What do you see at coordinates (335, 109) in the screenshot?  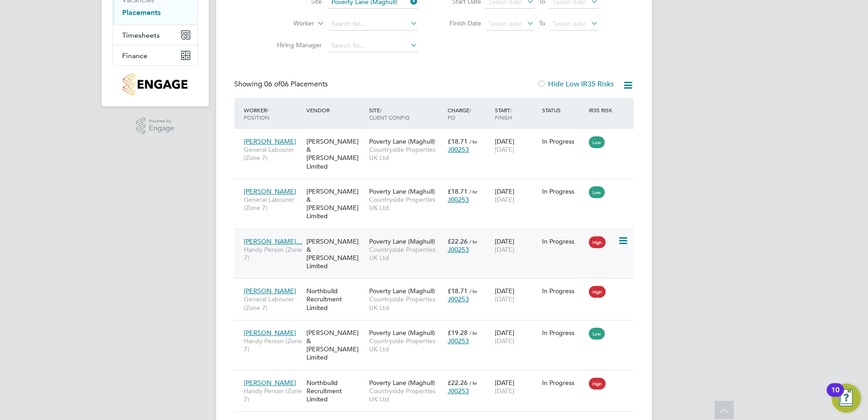 I see `div: Vendor` at bounding box center [335, 109].